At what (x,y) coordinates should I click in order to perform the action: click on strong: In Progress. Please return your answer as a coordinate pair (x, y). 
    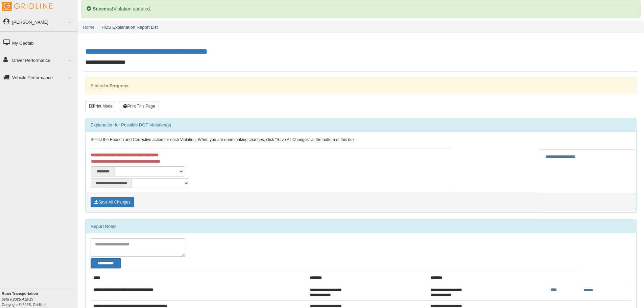
    Looking at the image, I should click on (116, 86).